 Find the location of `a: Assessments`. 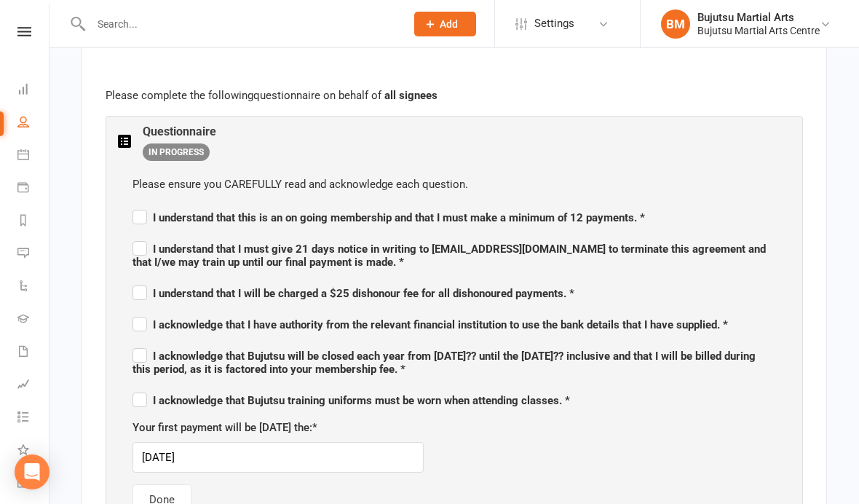

a: Assessments is located at coordinates (33, 385).